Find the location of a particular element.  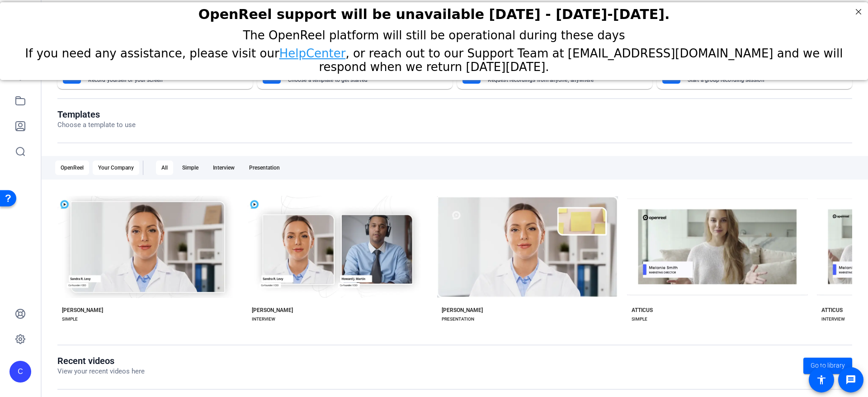

span: The OpenReel platform will still be operational during these days is located at coordinates (434, 33).